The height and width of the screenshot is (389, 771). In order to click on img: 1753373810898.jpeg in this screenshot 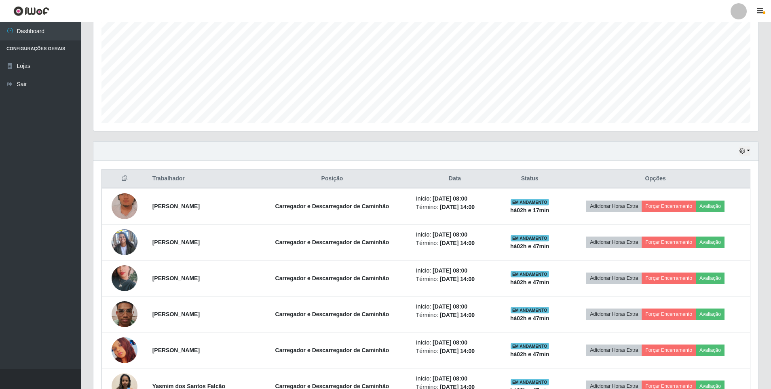, I will do `click(124, 242)`.